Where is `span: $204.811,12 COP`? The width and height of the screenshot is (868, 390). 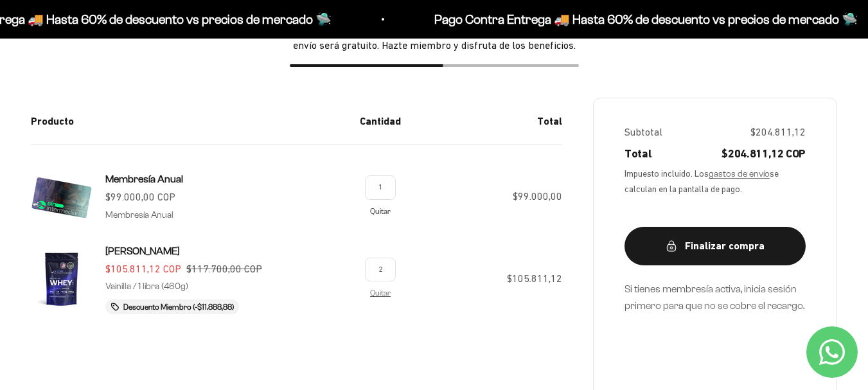
span: $204.811,12 COP is located at coordinates (763, 153).